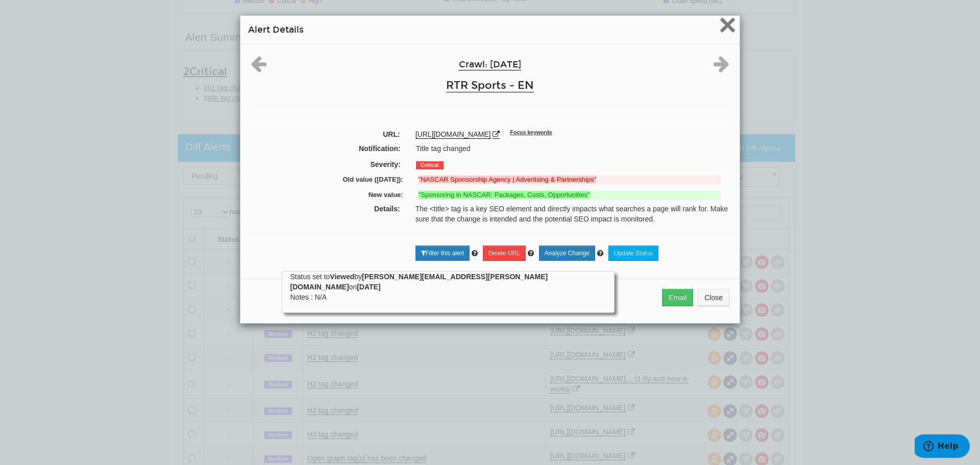 This screenshot has width=980, height=465. What do you see at coordinates (572, 148) in the screenshot?
I see `div: Title tag changed` at bounding box center [572, 148].